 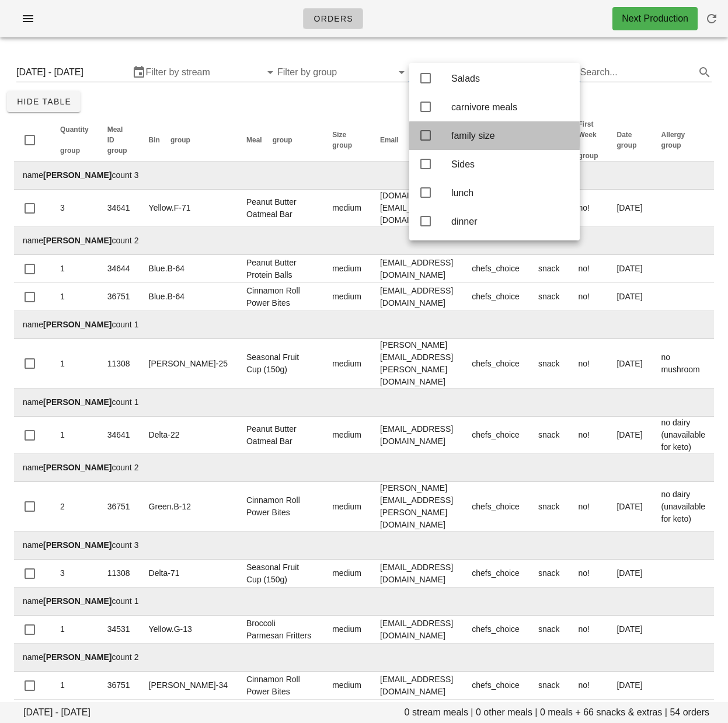 What do you see at coordinates (188, 208) in the screenshot?
I see `td: Yellow.F-71` at bounding box center [188, 208].